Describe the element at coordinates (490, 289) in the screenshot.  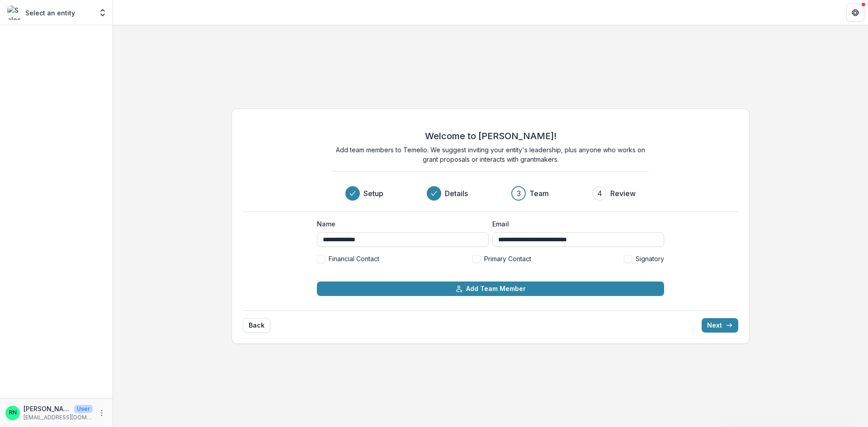
I see `button: Add Team Member` at that location.